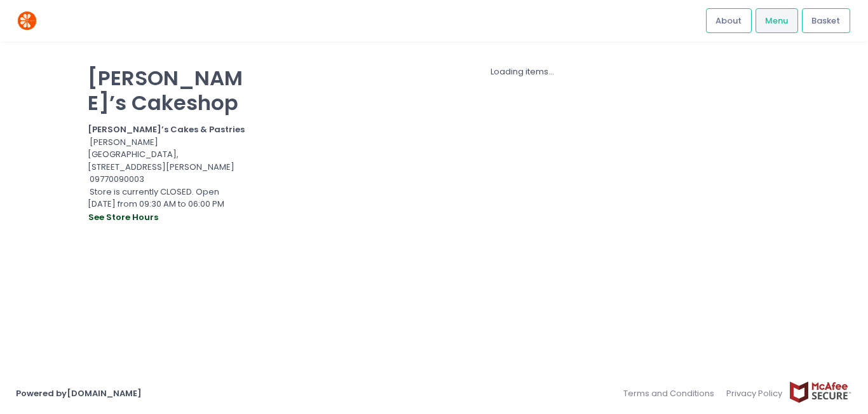 This screenshot has height=414, width=868. What do you see at coordinates (755, 394) in the screenshot?
I see `a: Privacy Policy` at bounding box center [755, 394].